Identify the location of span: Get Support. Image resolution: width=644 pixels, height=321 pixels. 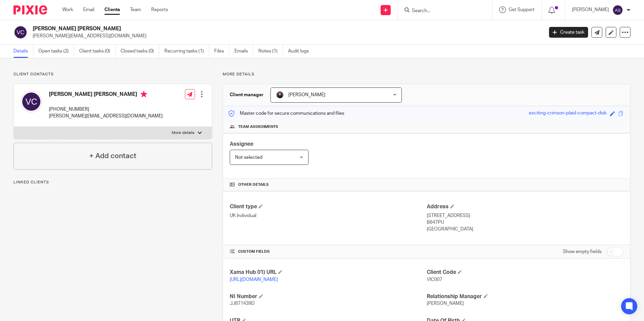
(521, 10).